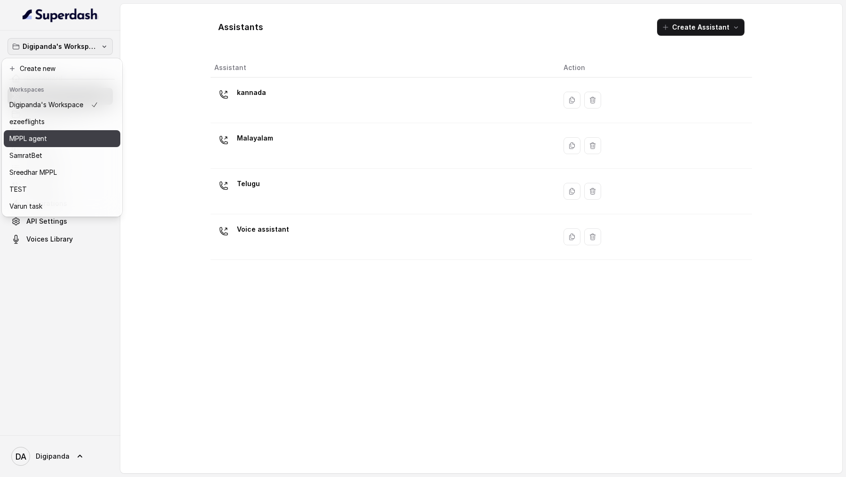 The width and height of the screenshot is (846, 477). What do you see at coordinates (62, 137) in the screenshot?
I see `div: Digipanda's Workspace` at bounding box center [62, 137].